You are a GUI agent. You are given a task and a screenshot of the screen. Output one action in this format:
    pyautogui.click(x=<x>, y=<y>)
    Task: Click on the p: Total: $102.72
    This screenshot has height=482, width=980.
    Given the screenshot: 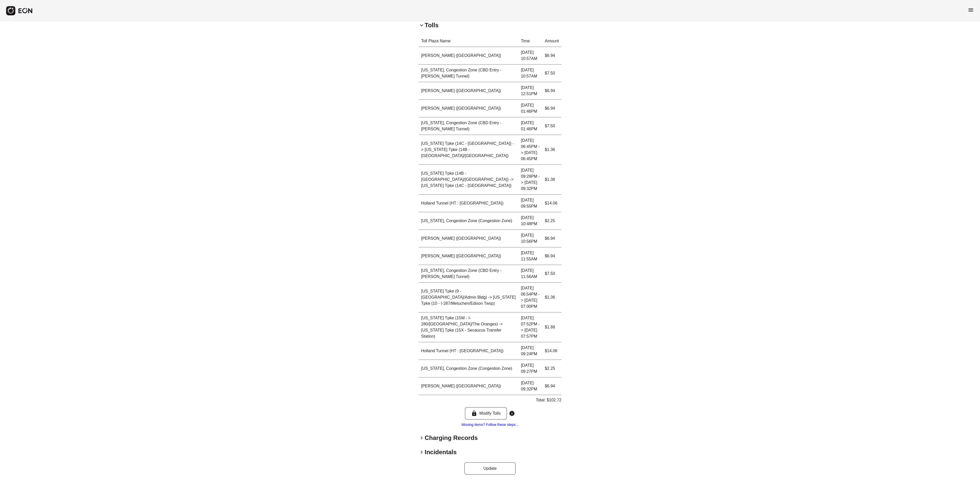 What is the action you would take?
    pyautogui.click(x=549, y=400)
    